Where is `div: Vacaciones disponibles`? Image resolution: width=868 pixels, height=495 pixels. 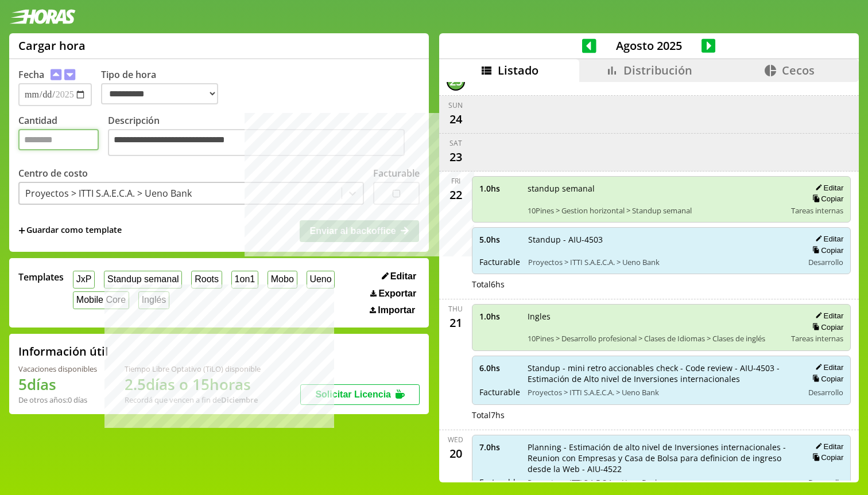 div: Vacaciones disponibles is located at coordinates (58, 369).